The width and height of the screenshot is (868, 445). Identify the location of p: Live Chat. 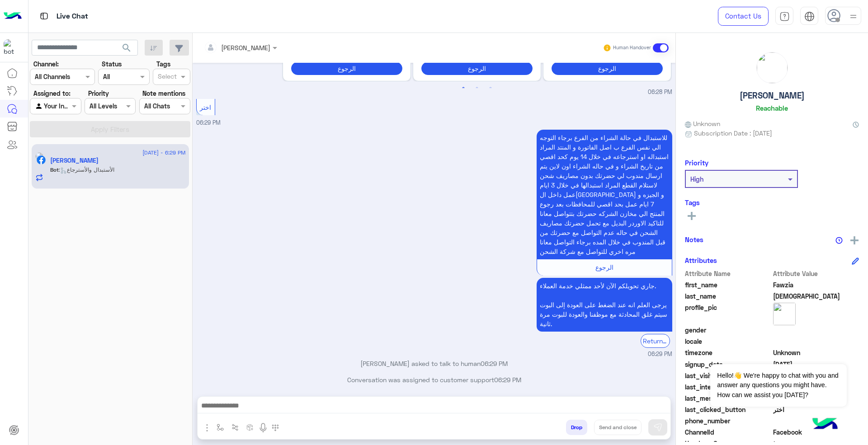
(73, 16).